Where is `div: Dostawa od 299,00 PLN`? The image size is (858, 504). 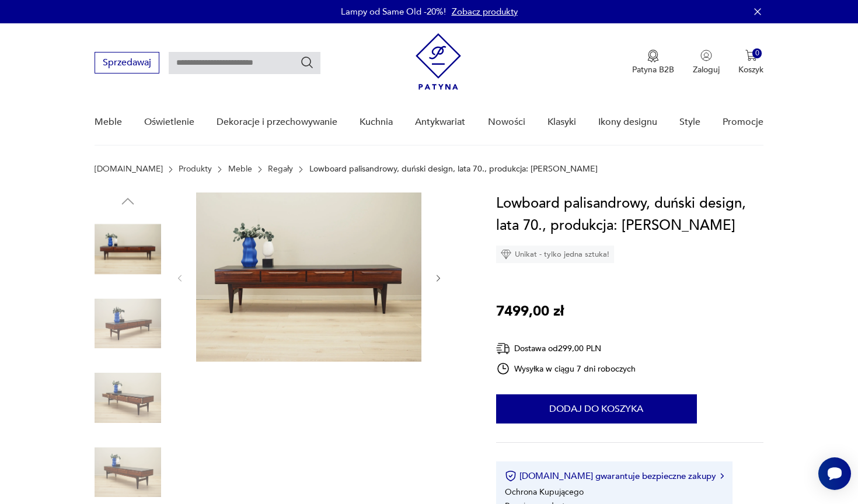 div: Dostawa od 299,00 PLN is located at coordinates (567, 349).